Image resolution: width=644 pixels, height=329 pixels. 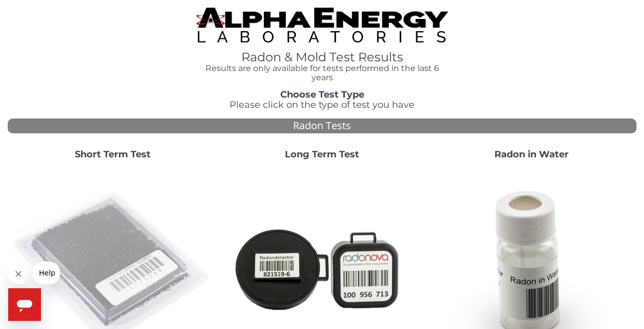 I want to click on span: Please click on the type of test you have, so click(x=322, y=104).